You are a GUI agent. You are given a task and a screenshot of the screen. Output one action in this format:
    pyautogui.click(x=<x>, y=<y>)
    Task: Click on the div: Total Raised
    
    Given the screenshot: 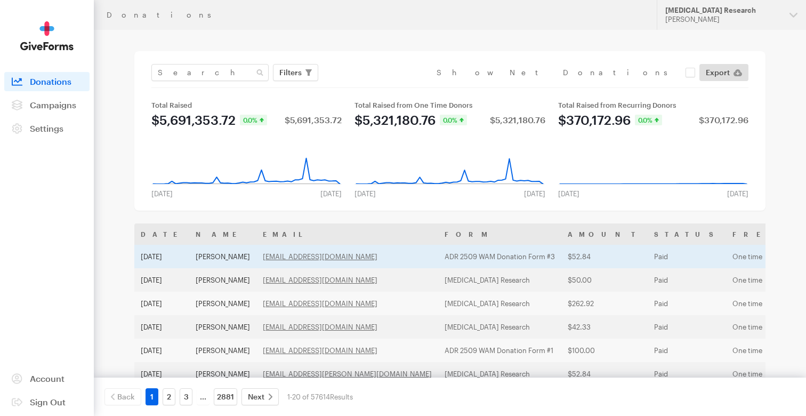 What is the action you would take?
    pyautogui.click(x=246, y=105)
    